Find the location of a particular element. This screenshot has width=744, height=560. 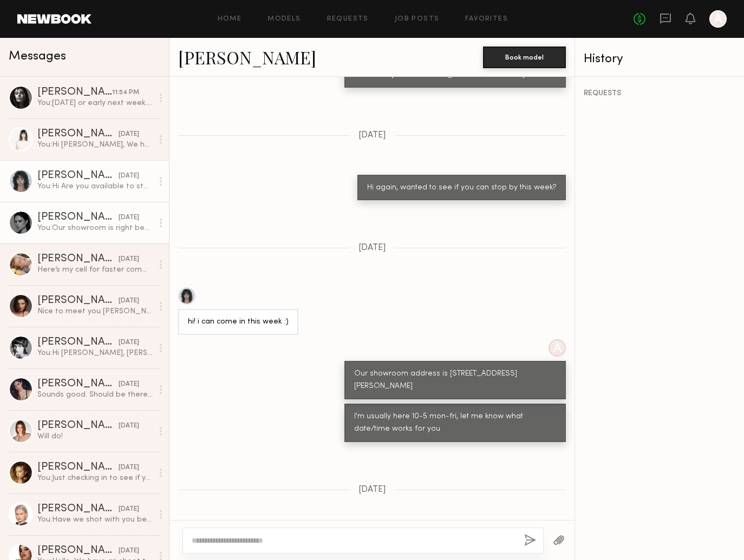

div: Will do! is located at coordinates (95, 436).